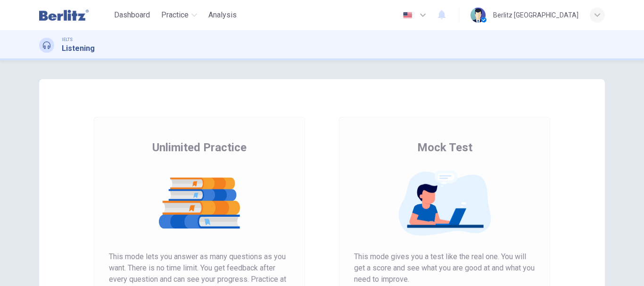 The image size is (644, 286). Describe the element at coordinates (132, 15) in the screenshot. I see `span: Dashboard` at that location.